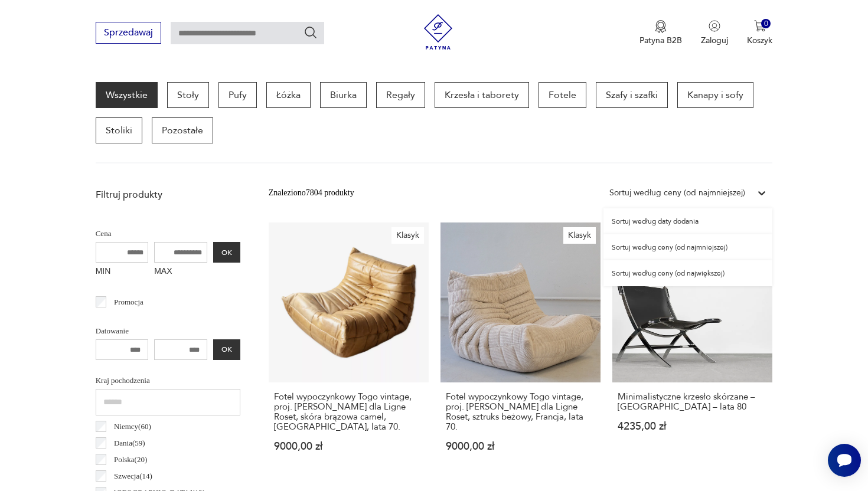  What do you see at coordinates (133, 477) in the screenshot?
I see `p: Szwecja ( 14 )` at bounding box center [133, 477].